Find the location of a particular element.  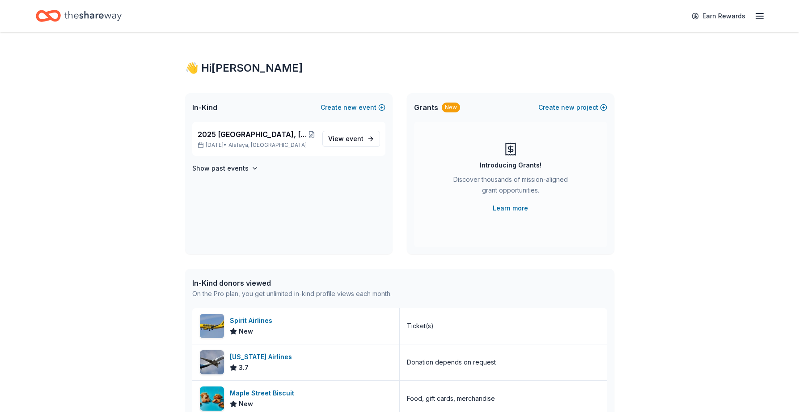

div: Spirit Airlines is located at coordinates (253, 320).